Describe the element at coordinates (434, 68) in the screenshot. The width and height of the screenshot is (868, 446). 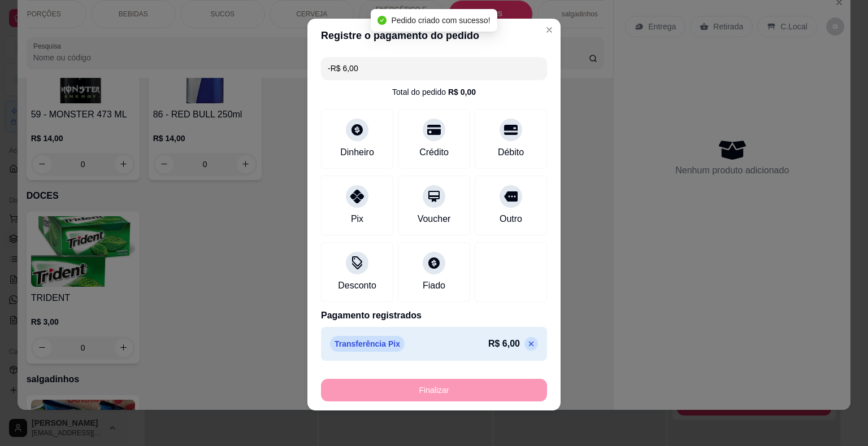
I see `input: Ex.: hambúrguer de cordeiro` at that location.